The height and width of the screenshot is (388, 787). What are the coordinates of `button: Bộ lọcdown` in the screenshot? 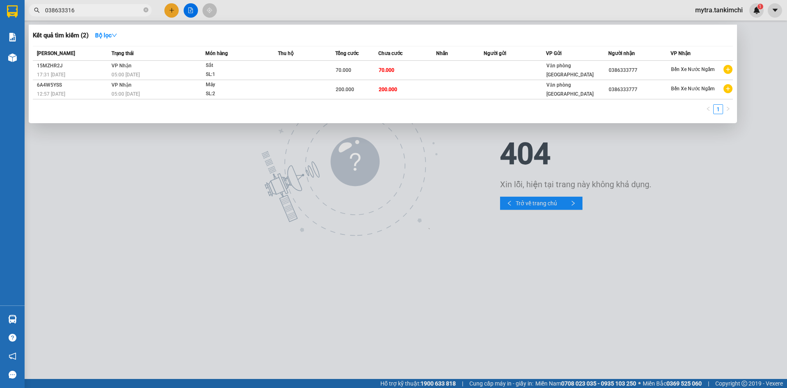 It's located at (106, 35).